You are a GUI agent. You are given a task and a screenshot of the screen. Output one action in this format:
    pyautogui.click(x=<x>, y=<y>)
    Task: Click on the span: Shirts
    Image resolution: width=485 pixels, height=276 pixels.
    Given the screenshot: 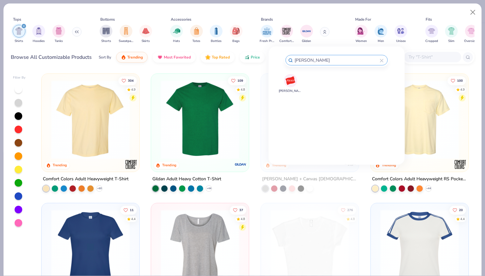 What is the action you would take?
    pyautogui.click(x=19, y=41)
    